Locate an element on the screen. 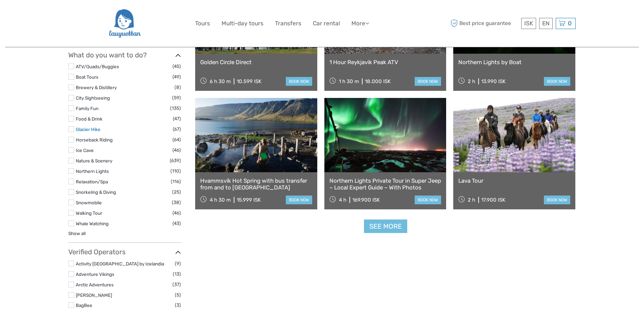 This screenshot has height=310, width=644. img: 2954-36deae89-f5b4-4889-ab42-60a468582106_logo_big.png is located at coordinates (124, 23).